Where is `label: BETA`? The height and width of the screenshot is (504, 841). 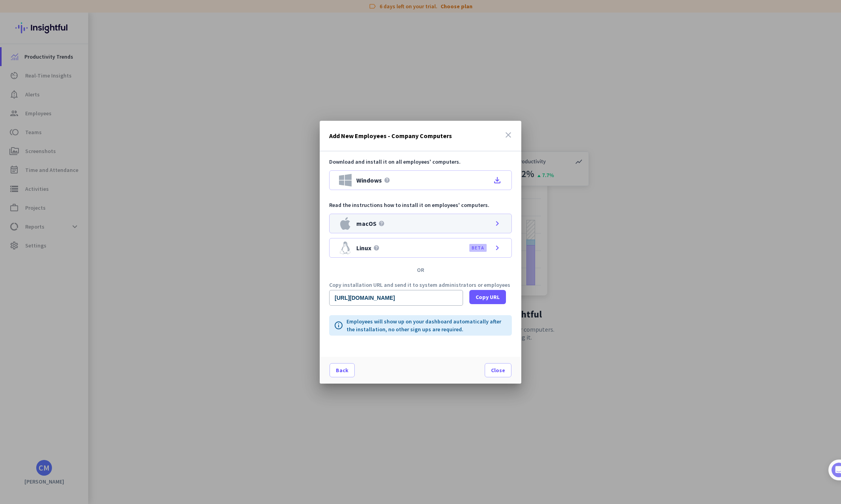
label: BETA is located at coordinates (478, 248).